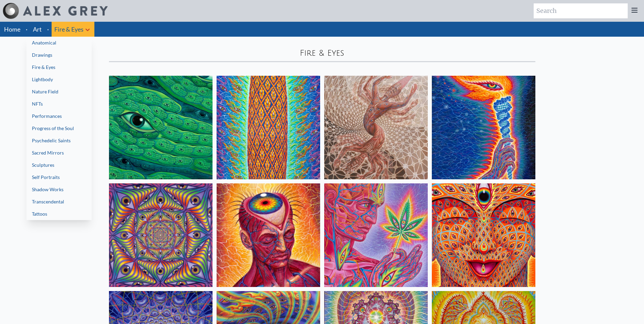  I want to click on a: Nature Field, so click(59, 92).